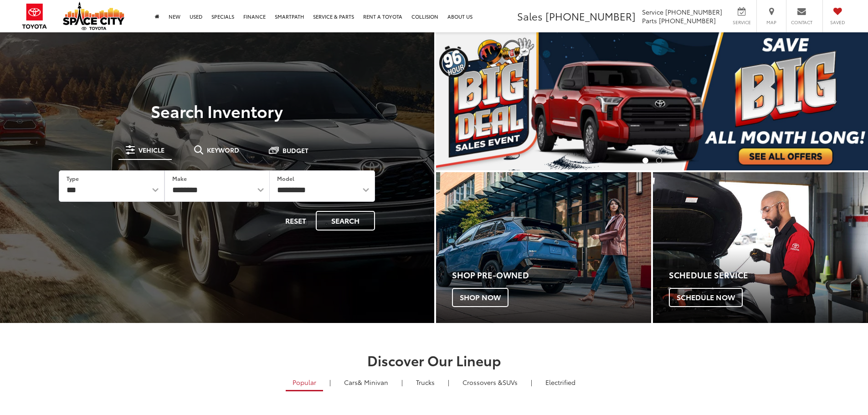  Describe the element at coordinates (151, 149) in the screenshot. I see `span: Vehicle` at that location.